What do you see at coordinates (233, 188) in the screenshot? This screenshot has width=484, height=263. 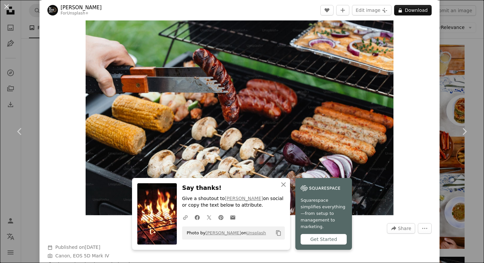 I see `h3: Say thanks!` at bounding box center [233, 188].